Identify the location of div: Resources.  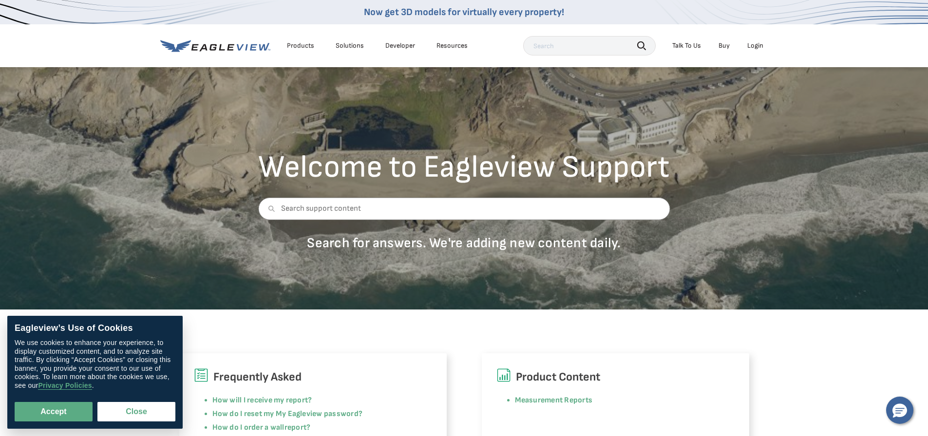
(452, 46).